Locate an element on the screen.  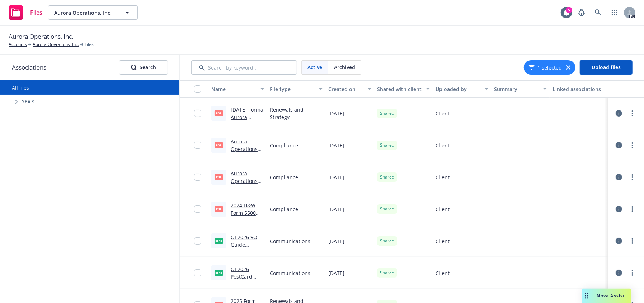
a: OE2026 VO Guide Mailing List_09262025.xlsx is located at coordinates (247, 252).